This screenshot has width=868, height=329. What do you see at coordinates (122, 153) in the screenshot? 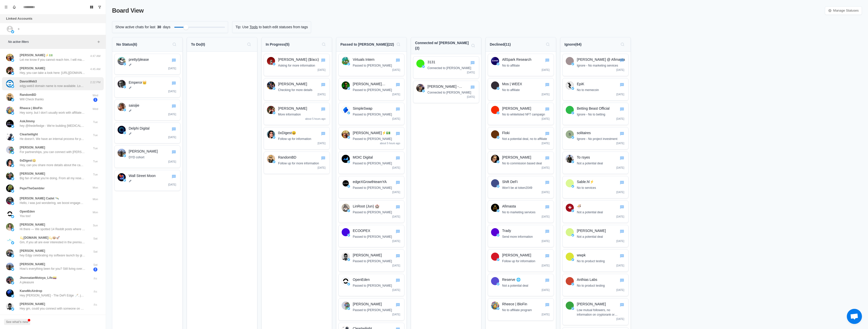
I see `img: Sumith` at bounding box center [122, 153].